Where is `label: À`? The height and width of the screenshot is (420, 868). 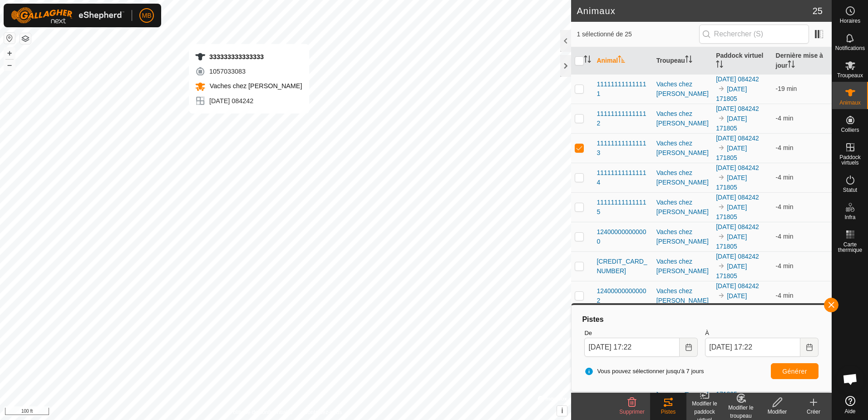 label: À is located at coordinates (762, 333).